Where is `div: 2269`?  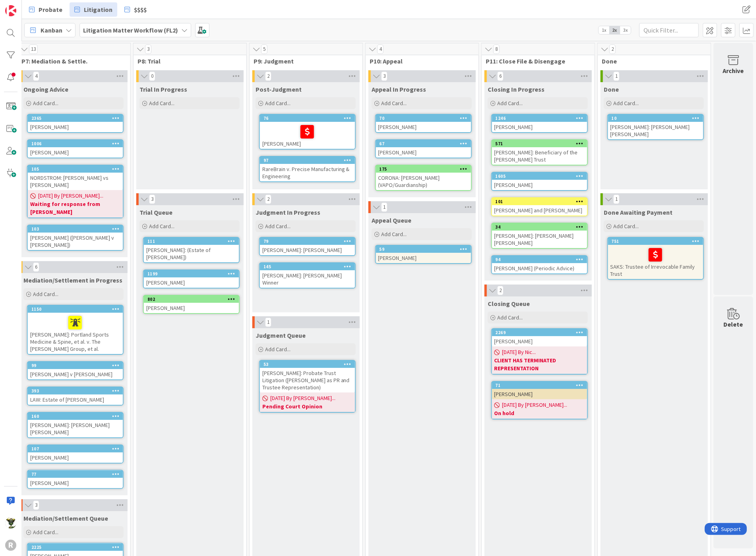
div: 2269 is located at coordinates (539, 333).